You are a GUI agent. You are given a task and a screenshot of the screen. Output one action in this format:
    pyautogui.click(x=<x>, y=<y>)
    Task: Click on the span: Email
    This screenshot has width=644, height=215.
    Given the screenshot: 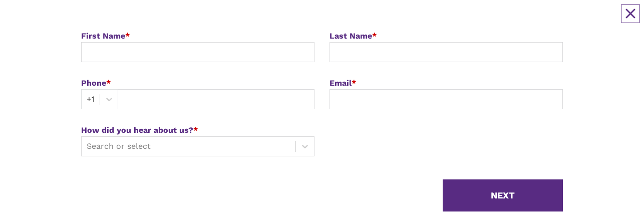 What is the action you would take?
    pyautogui.click(x=341, y=83)
    